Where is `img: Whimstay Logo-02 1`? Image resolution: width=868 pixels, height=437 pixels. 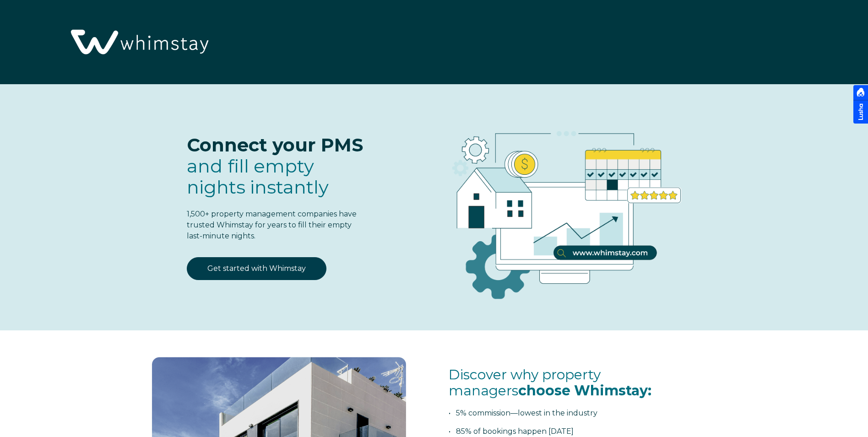 img: Whimstay Logo-02 1 is located at coordinates (139, 43).